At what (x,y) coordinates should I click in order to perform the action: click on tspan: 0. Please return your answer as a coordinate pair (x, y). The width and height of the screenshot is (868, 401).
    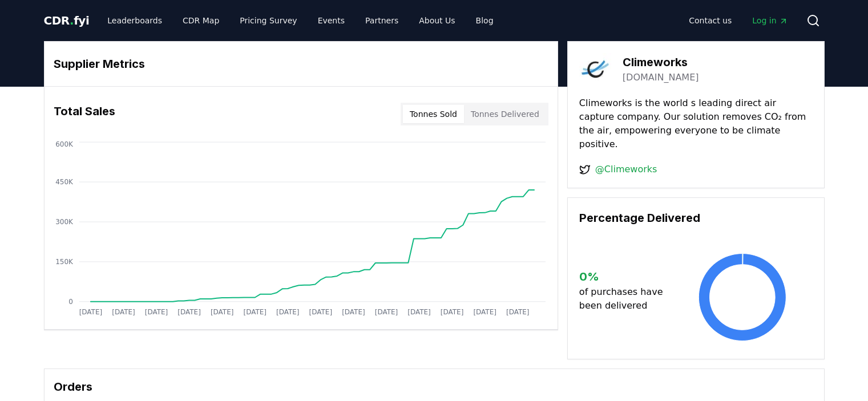
    Looking at the image, I should click on (71, 302).